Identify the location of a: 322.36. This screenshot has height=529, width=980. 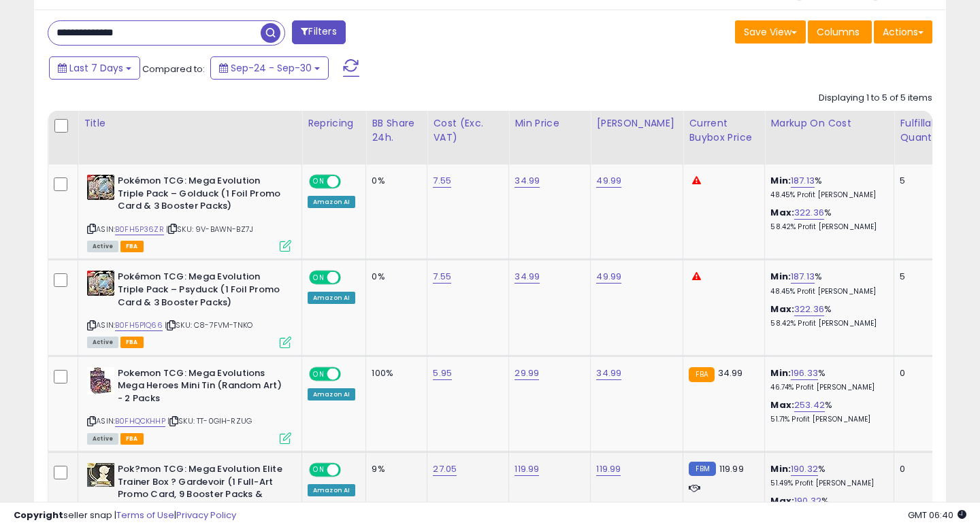
(809, 310).